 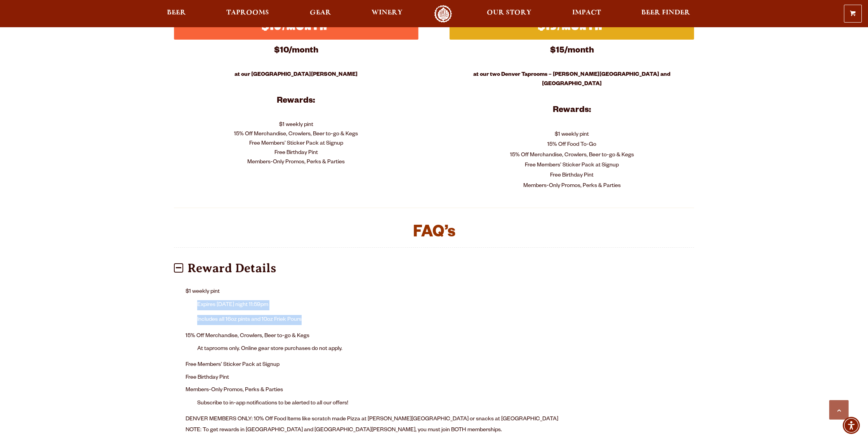 I want to click on a: Beer, so click(x=176, y=14).